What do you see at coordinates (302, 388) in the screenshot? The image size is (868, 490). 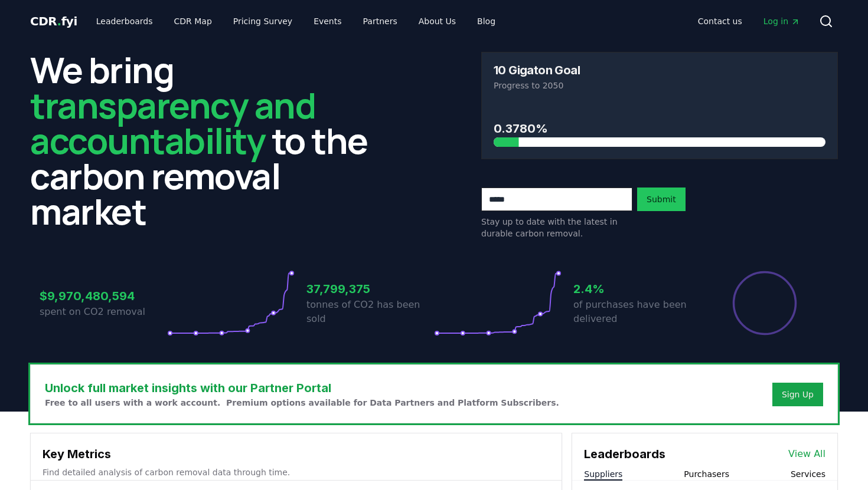 I see `h3: Unlock full market insights with our Partner Portal` at bounding box center [302, 388].